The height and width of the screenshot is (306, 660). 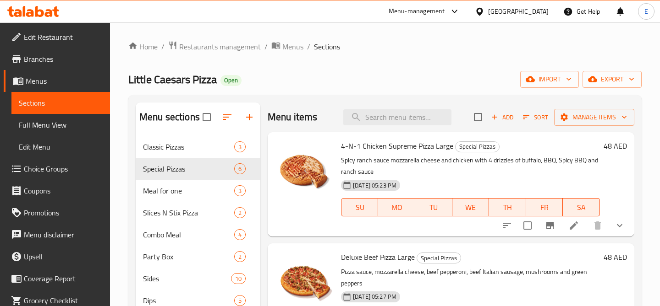 What do you see at coordinates (359, 207) in the screenshot?
I see `button: SU` at bounding box center [359, 207].